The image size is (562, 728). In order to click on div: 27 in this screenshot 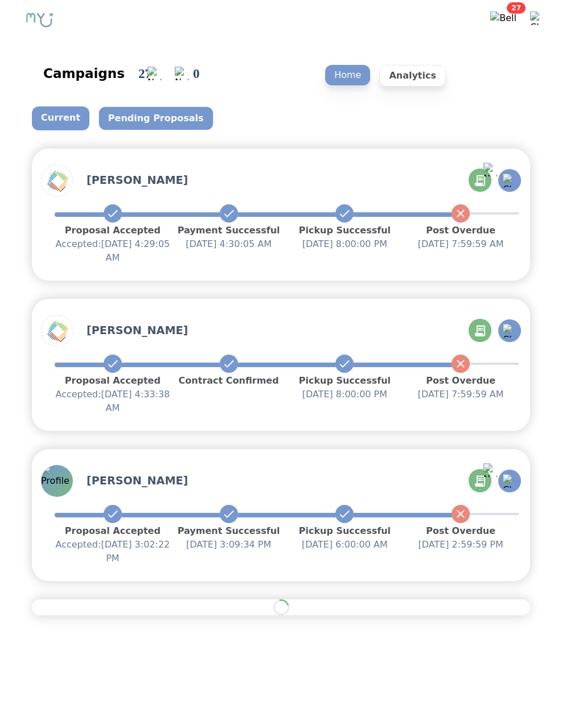, I will do `click(143, 73)`.